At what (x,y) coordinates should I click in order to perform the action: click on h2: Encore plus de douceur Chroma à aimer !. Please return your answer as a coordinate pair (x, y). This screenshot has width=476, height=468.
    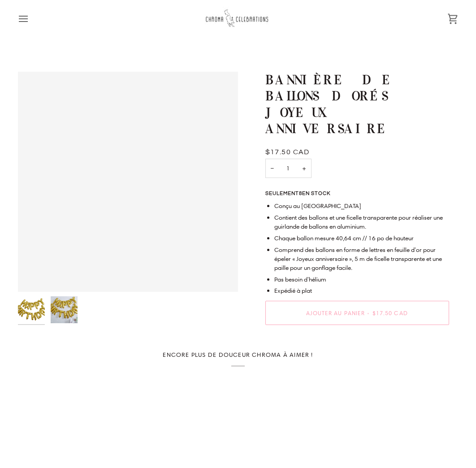
    Looking at the image, I should click on (238, 359).